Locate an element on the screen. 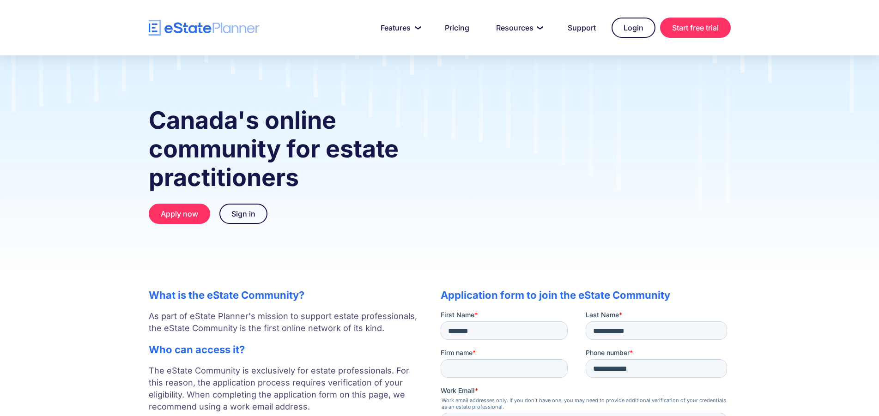 This screenshot has height=416, width=879. h2: Application form to join the eState Community is located at coordinates (585, 295).